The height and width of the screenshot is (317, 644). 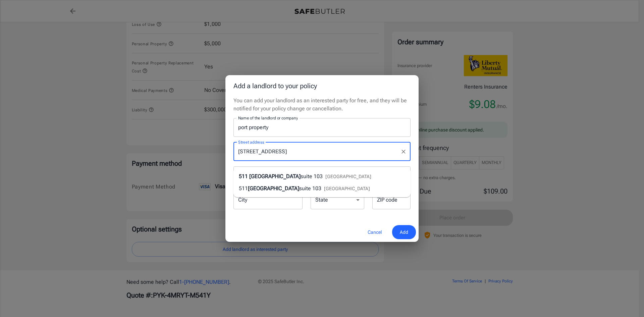 What do you see at coordinates (403, 152) in the screenshot?
I see `button: Clear` at bounding box center [403, 152].